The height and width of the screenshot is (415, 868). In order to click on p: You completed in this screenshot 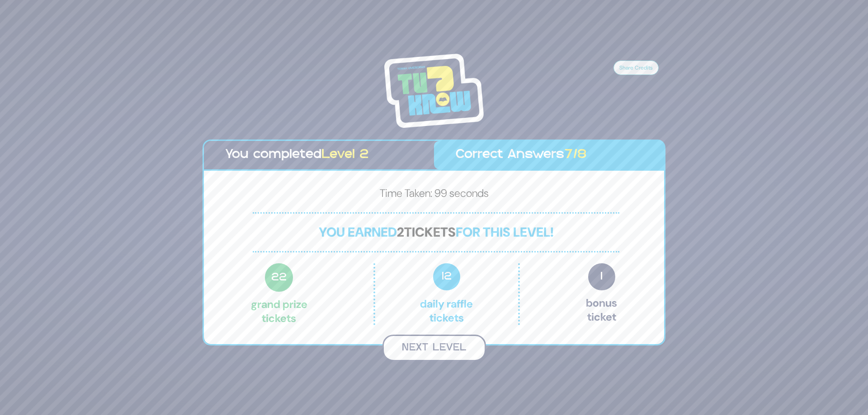, I will do `click(319, 155)`.